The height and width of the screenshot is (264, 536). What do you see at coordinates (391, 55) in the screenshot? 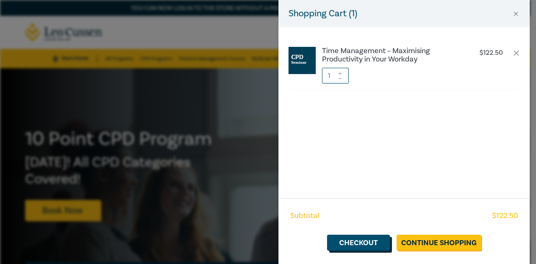
I see `a: Time Management – Maximising Productivity in Your Workday` at bounding box center [391, 55].